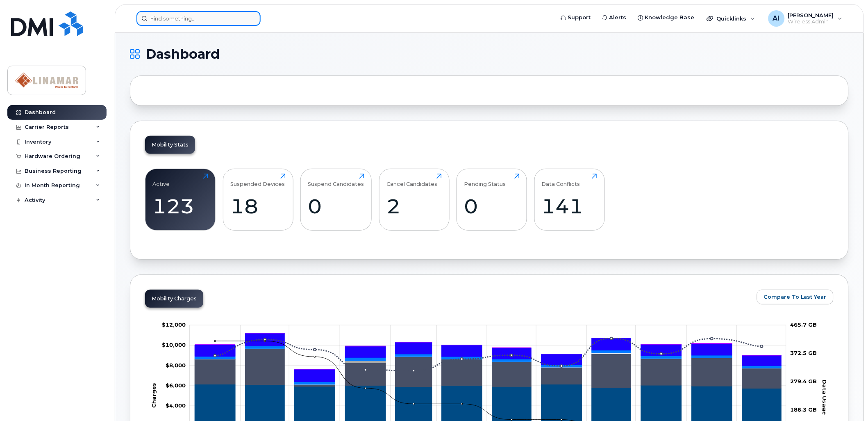 The image size is (868, 421). What do you see at coordinates (804, 353) in the screenshot?
I see `tspan: 372.5 GB` at bounding box center [804, 353].